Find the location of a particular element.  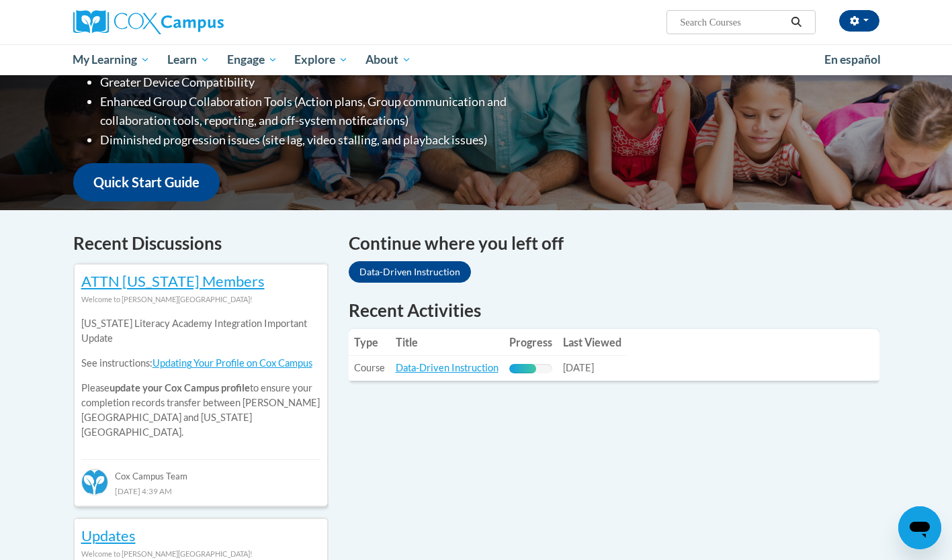

p: See instructions: is located at coordinates (201, 363).